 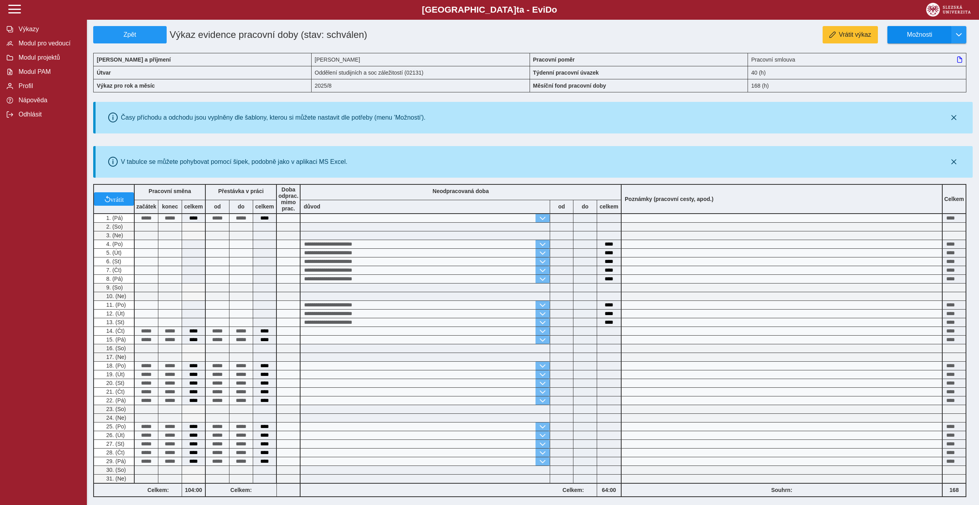 What do you see at coordinates (130, 35) in the screenshot?
I see `span: Zpět` at bounding box center [130, 35].